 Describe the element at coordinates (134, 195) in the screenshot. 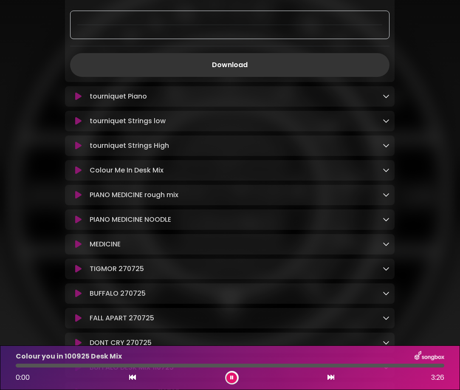

I see `p: PIANO MEDICINE rough mix` at that location.